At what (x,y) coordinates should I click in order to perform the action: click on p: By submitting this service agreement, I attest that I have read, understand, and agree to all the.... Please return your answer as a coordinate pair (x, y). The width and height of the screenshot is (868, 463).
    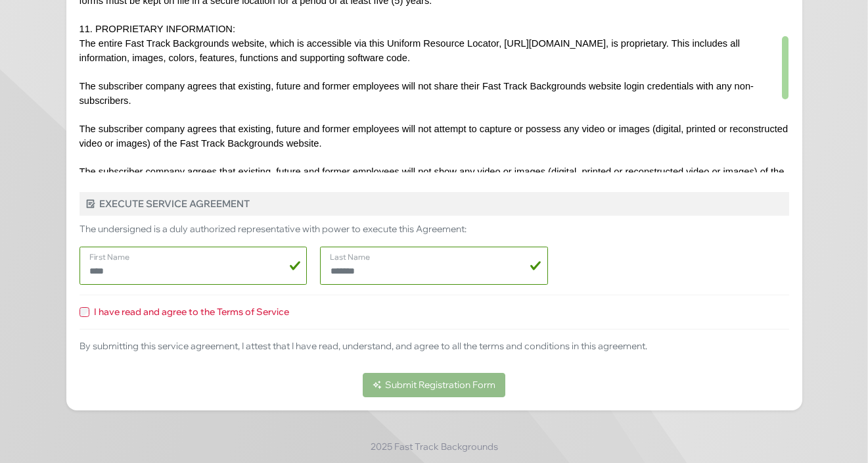
    Looking at the image, I should click on (434, 346).